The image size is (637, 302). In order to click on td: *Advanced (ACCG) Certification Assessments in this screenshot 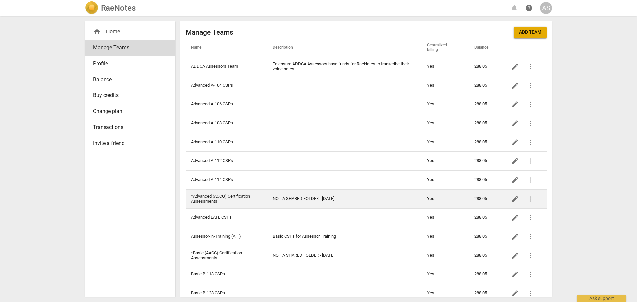, I will do `click(227, 199)`.